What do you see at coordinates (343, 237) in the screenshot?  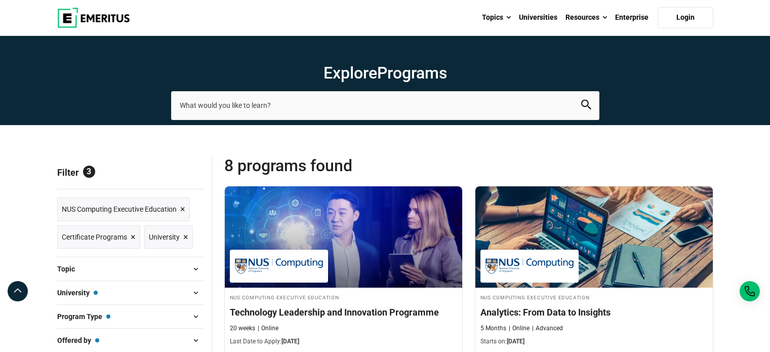 I see `img: Technology Leadership and Innovation Programme | Online Leadership Course` at bounding box center [343, 237].